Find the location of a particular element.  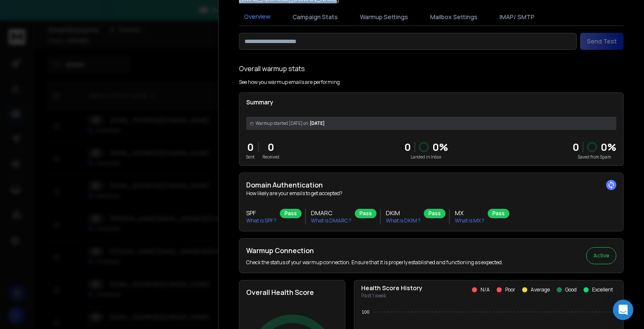

p: How likely are your emails to get accepted? is located at coordinates (431, 194).